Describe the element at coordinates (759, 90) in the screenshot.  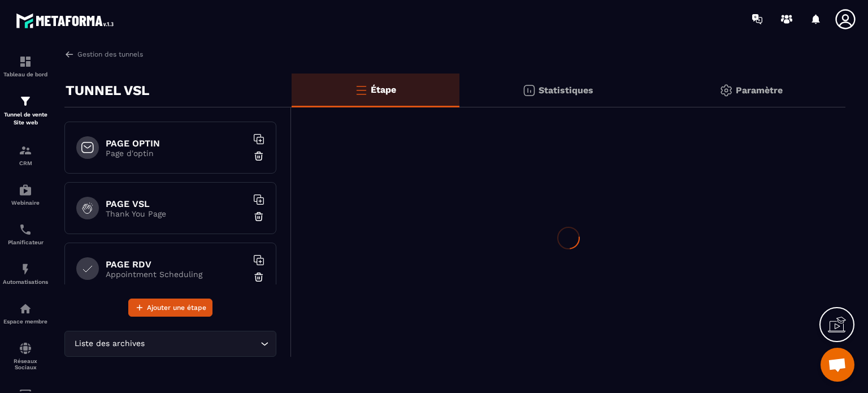
I see `p: Paramètre` at that location.